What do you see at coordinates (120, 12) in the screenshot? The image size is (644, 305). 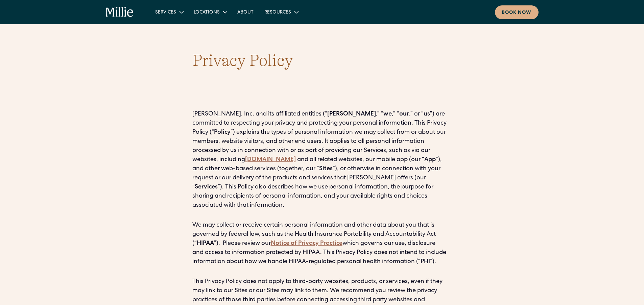 I see `a: home` at bounding box center [120, 12].